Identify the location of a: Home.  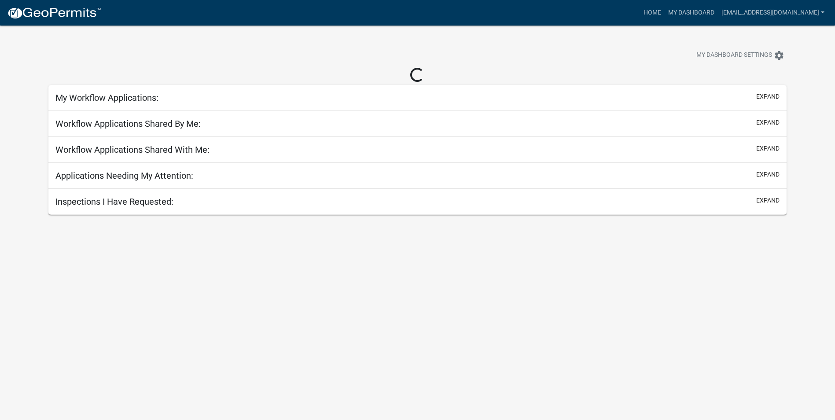
(652, 13).